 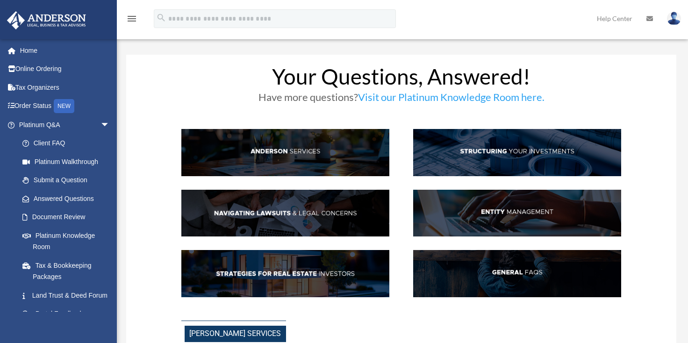 I want to click on a: Platinum Walkthrough, so click(x=68, y=162).